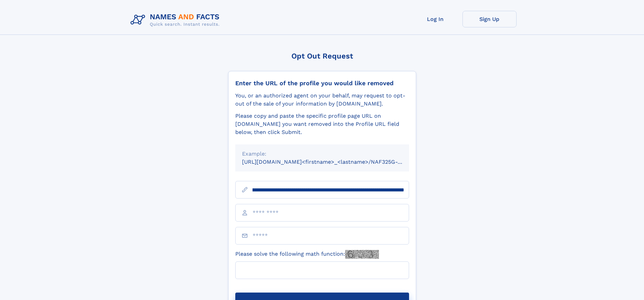 Image resolution: width=644 pixels, height=300 pixels. Describe the element at coordinates (322, 83) in the screenshot. I see `div: Enter the URL of the profile you would like removed` at that location.